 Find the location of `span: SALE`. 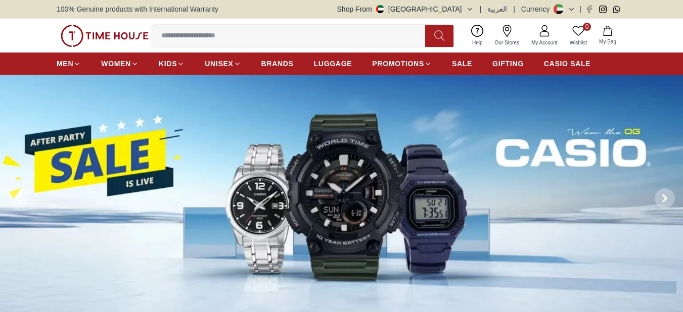

span: SALE is located at coordinates (462, 64).